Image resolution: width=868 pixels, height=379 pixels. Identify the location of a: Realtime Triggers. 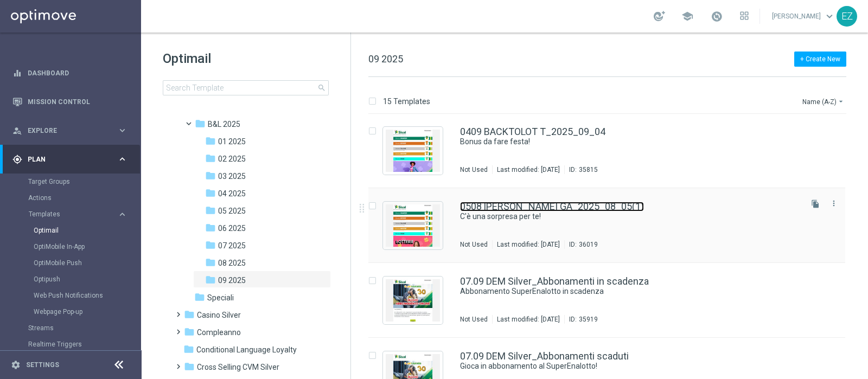
(71, 344).